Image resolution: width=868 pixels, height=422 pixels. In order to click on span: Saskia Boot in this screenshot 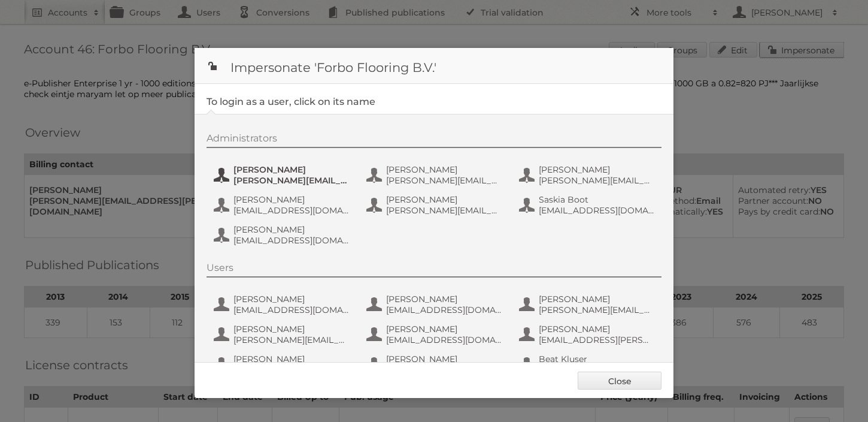, I will do `click(597, 199)`.